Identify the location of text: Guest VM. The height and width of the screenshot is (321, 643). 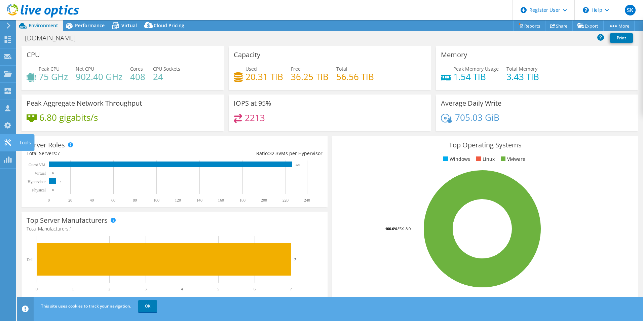
(37, 165).